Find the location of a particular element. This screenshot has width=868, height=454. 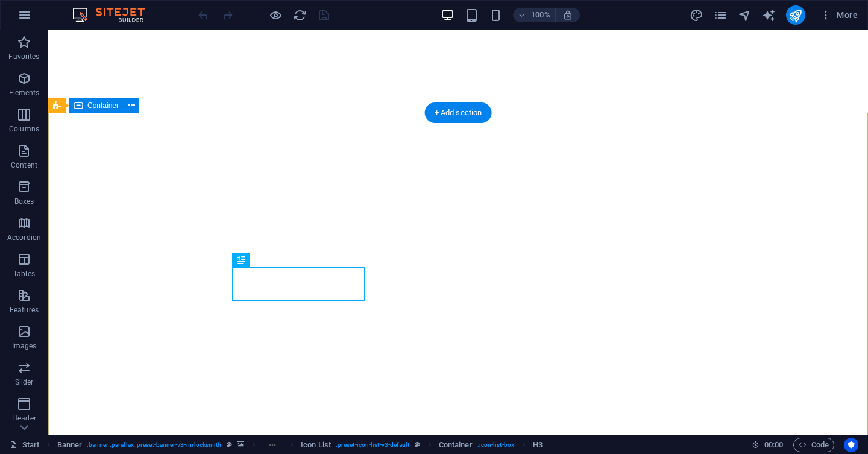

button: Code is located at coordinates (814, 445).